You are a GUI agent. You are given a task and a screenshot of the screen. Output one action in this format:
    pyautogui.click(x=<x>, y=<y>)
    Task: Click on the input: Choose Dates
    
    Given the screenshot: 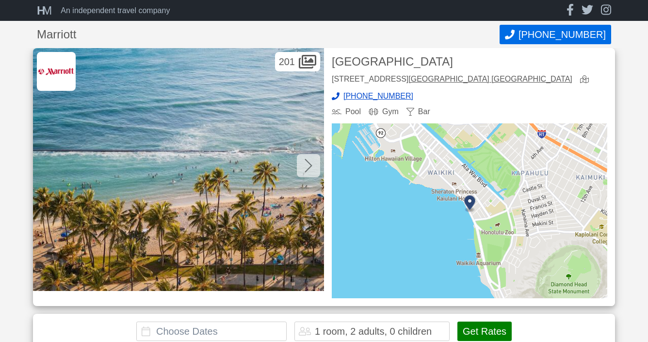 What is the action you would take?
    pyautogui.click(x=212, y=331)
    